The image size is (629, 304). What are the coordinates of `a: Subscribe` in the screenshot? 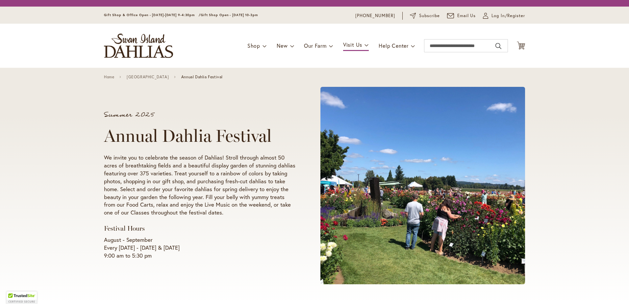 It's located at (425, 16).